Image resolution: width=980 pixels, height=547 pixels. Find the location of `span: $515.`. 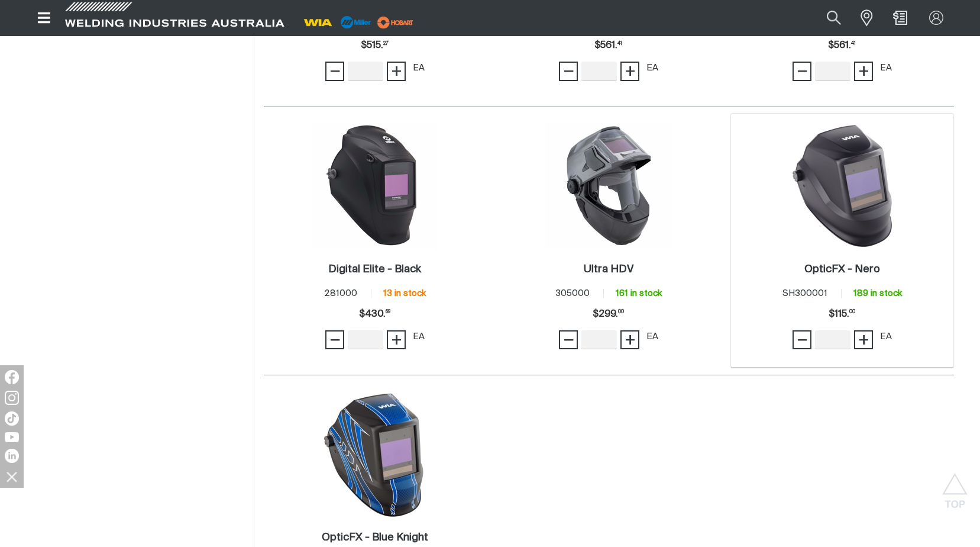

span: $515. is located at coordinates (374, 46).